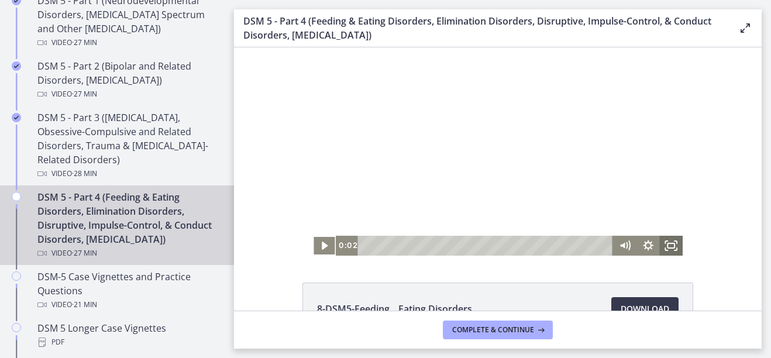 Image resolution: width=771 pixels, height=358 pixels. I want to click on div: DSM 5 - Part 4 (Feeding & Eating Disorders, Elimination Disorders, Disruptive, Impulse-Control, &..., so click(129, 225).